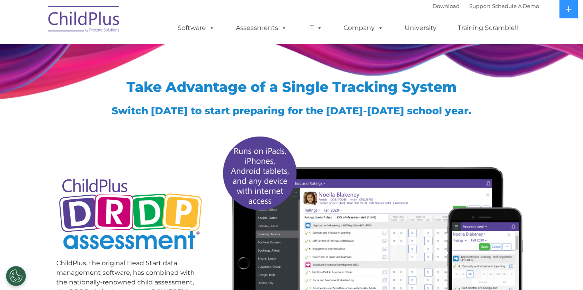  What do you see at coordinates (196, 28) in the screenshot?
I see `a: Software` at bounding box center [196, 28].